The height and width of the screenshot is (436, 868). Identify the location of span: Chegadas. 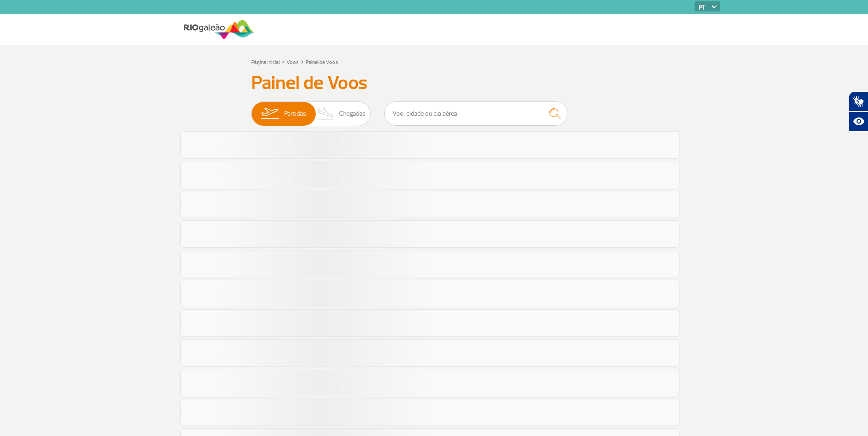
(352, 114).